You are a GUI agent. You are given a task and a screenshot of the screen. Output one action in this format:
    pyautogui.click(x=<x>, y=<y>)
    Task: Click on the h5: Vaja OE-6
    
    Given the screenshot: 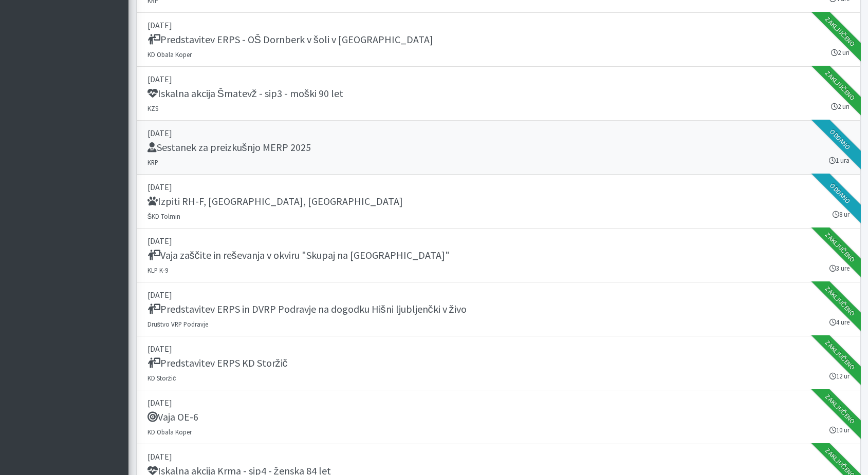 What is the action you would take?
    pyautogui.click(x=173, y=417)
    